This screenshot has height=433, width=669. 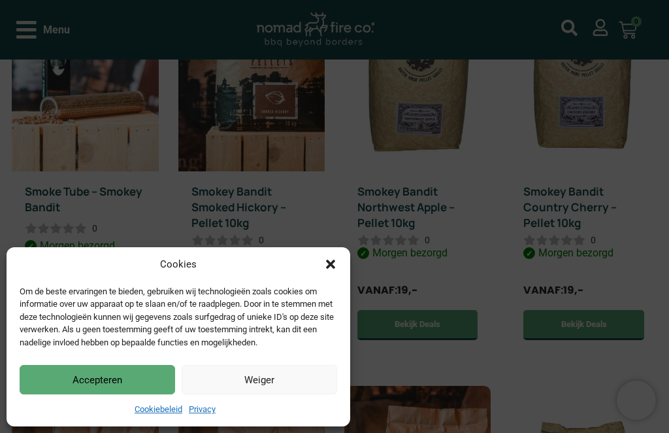 What do you see at coordinates (260, 379) in the screenshot?
I see `button: Weiger` at bounding box center [260, 379].